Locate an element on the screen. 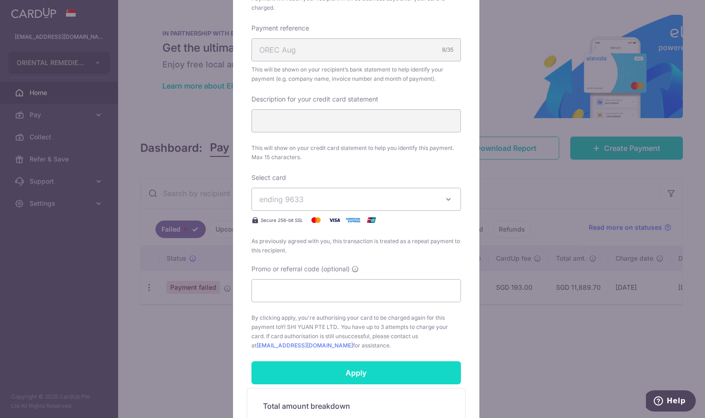 This screenshot has height=418, width=705. span: Secure 256-bit SSL is located at coordinates (282, 220).